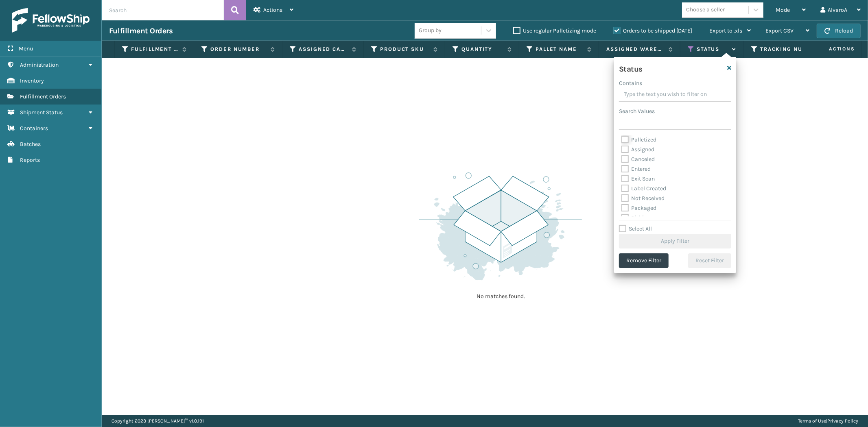  I want to click on label: Order Number, so click(239, 49).